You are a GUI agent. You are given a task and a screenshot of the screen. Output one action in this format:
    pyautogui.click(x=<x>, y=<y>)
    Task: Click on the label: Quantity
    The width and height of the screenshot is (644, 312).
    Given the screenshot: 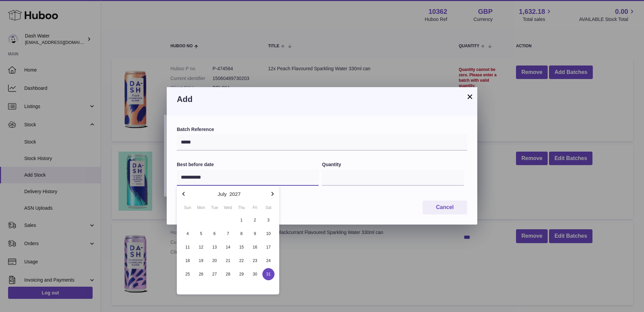 What is the action you would take?
    pyautogui.click(x=393, y=164)
    